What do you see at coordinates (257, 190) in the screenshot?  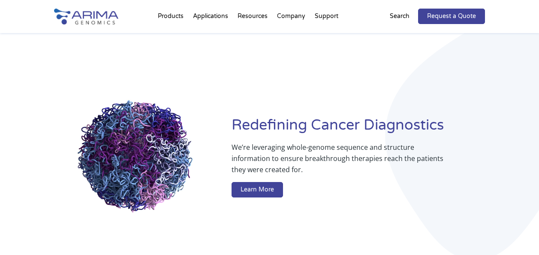 I see `a: Learn More` at bounding box center [257, 190].